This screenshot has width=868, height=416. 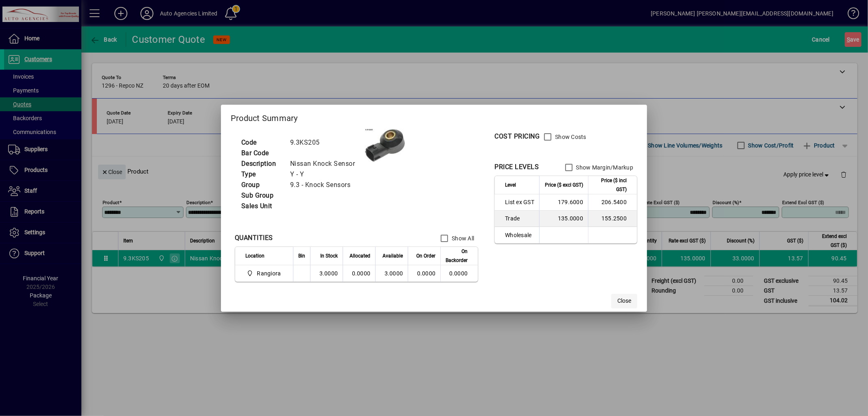 What do you see at coordinates (325, 163) in the screenshot?
I see `td: Nissan Knock Sensor` at bounding box center [325, 163].